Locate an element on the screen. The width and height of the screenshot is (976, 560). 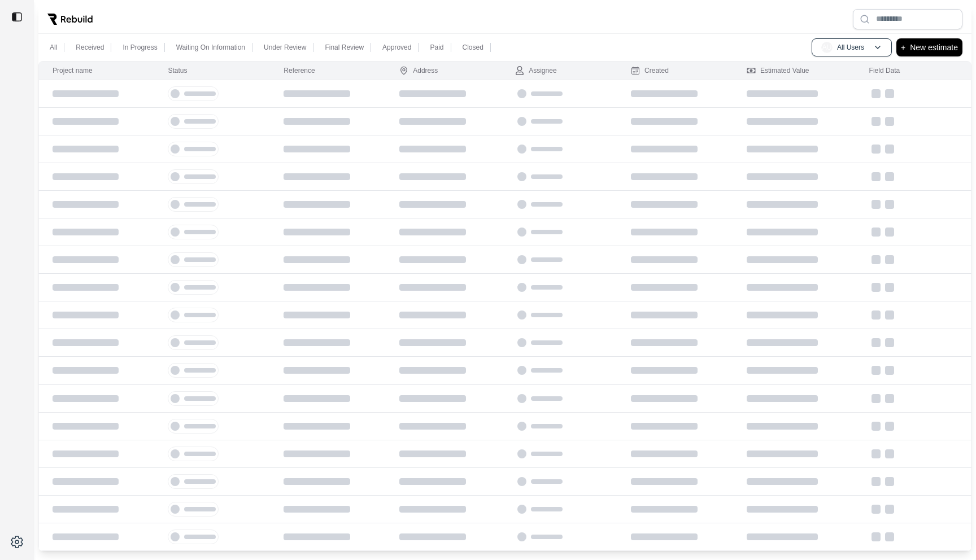
p: Received is located at coordinates (90, 47).